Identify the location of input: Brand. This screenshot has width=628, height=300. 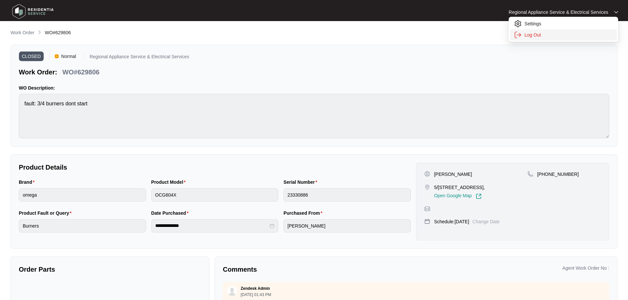
(82, 195).